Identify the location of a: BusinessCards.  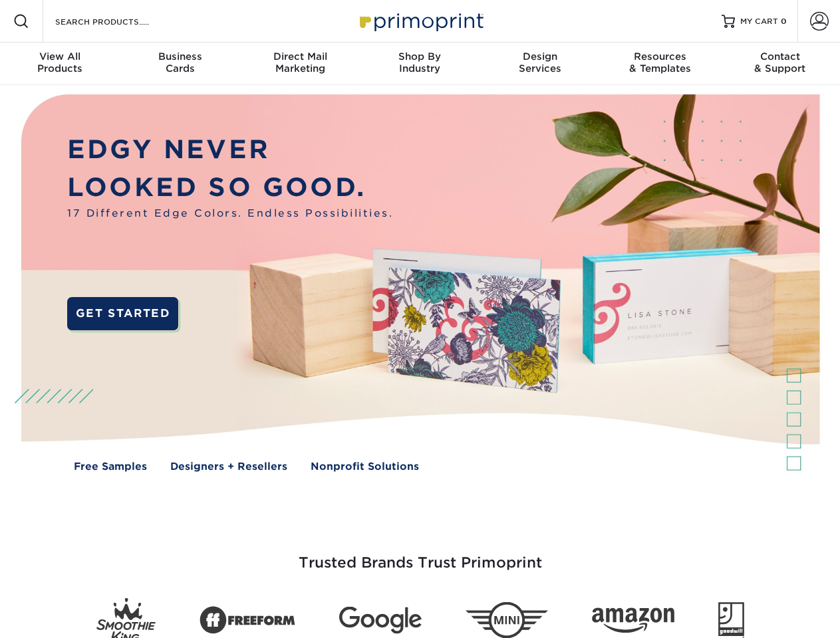
(180, 64).